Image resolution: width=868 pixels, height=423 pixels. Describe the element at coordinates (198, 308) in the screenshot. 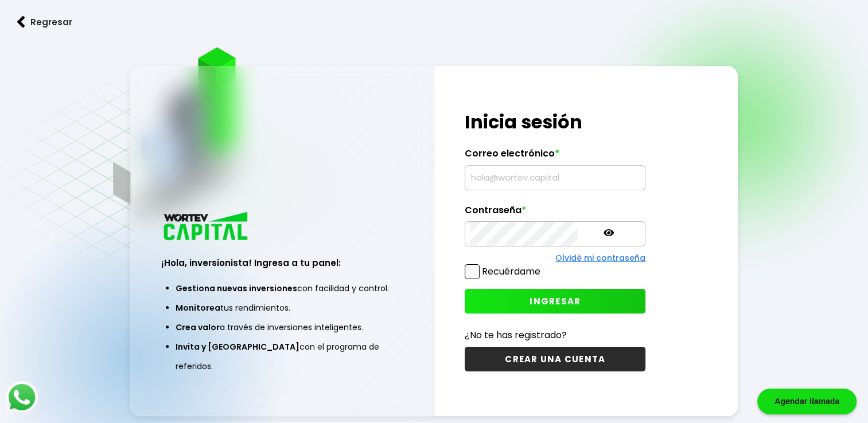

I see `span: Monitorea` at that location.